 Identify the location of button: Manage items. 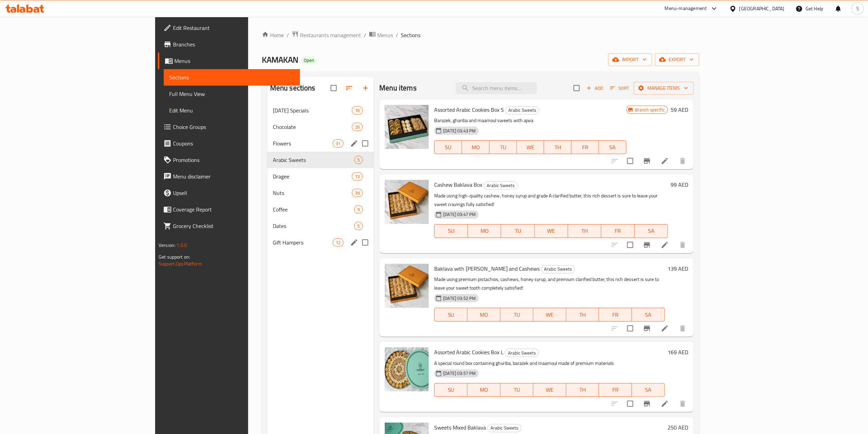
(663, 88).